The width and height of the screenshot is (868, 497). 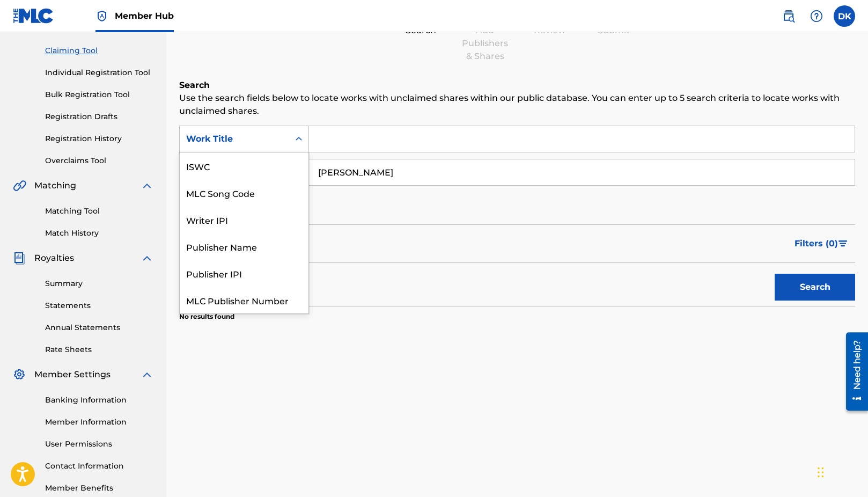 I want to click on div: ISWC, so click(x=244, y=166).